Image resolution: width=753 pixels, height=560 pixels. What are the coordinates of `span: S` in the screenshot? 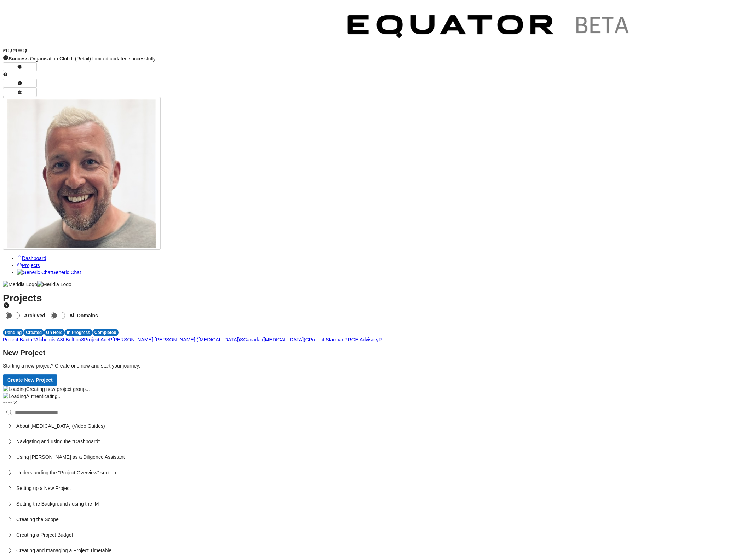 It's located at (241, 339).